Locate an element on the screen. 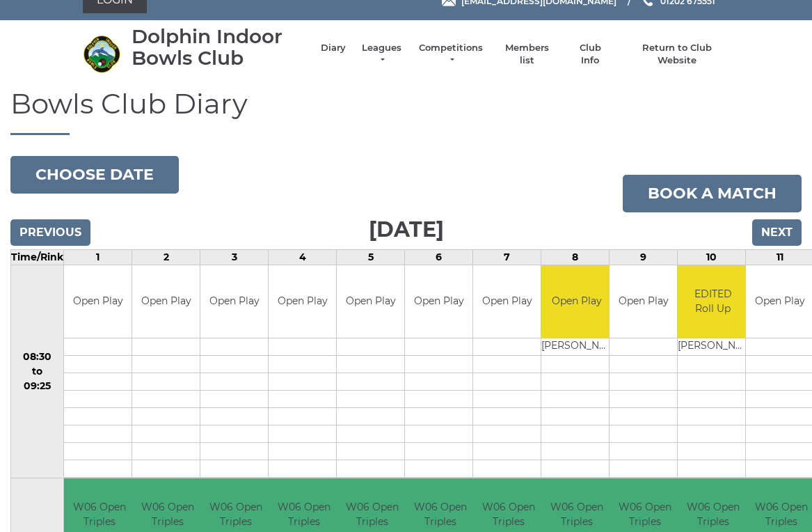 This screenshot has height=532, width=812. a: Competitions is located at coordinates (451, 54).